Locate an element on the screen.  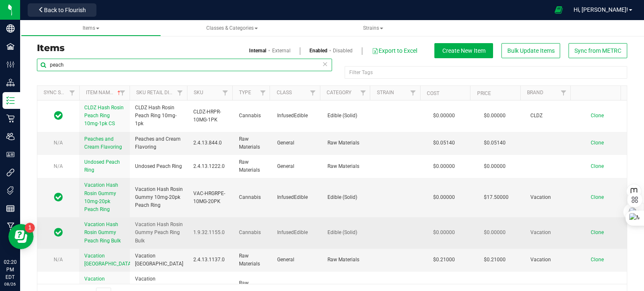
span: Peaches and Cream Flavoring is located at coordinates (159, 143).